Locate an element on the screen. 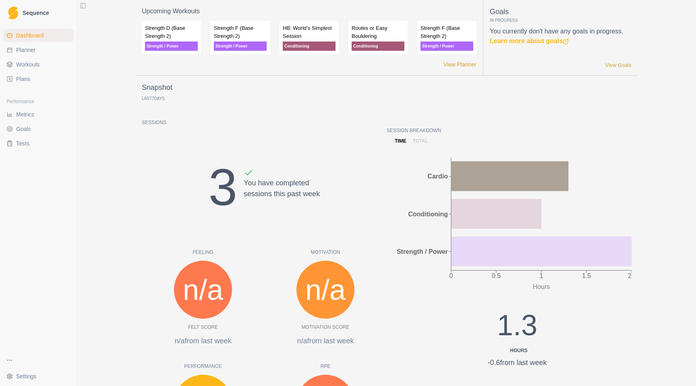 The image size is (696, 386). div: You have completed sessions this past week is located at coordinates (281, 197).